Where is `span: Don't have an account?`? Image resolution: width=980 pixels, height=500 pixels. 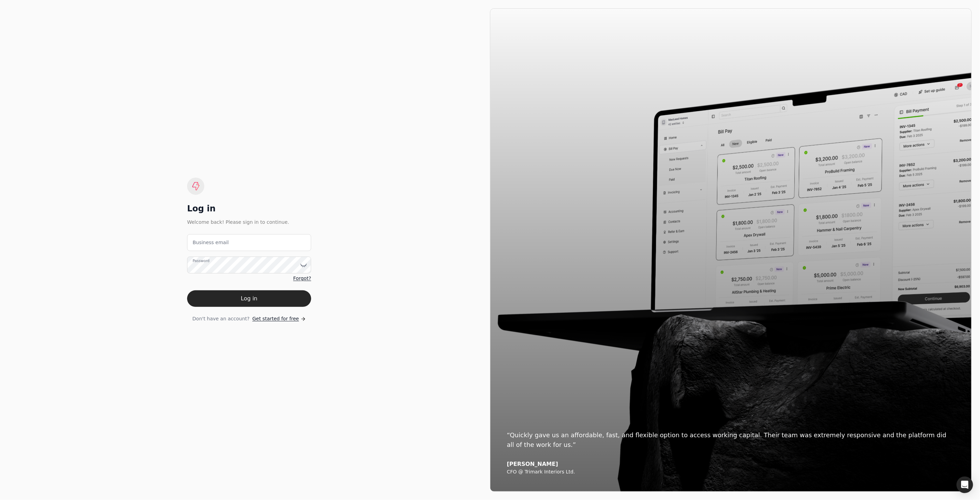
span: Don't have an account? is located at coordinates (221, 319).